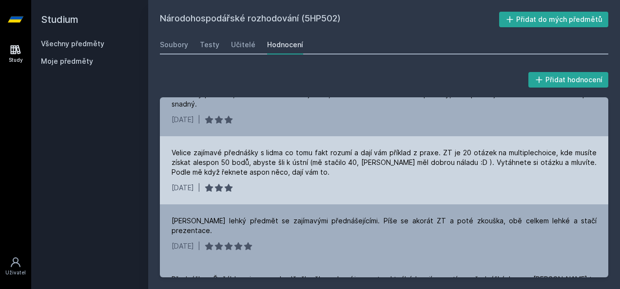  What do you see at coordinates (67, 61) in the screenshot?
I see `span: Moje předměty` at bounding box center [67, 61].